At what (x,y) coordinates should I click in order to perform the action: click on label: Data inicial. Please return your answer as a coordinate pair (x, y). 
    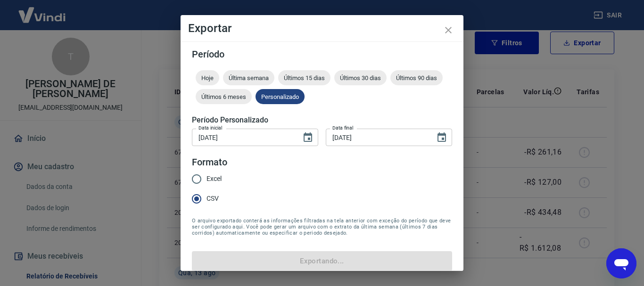
    Looking at the image, I should click on (210, 128).